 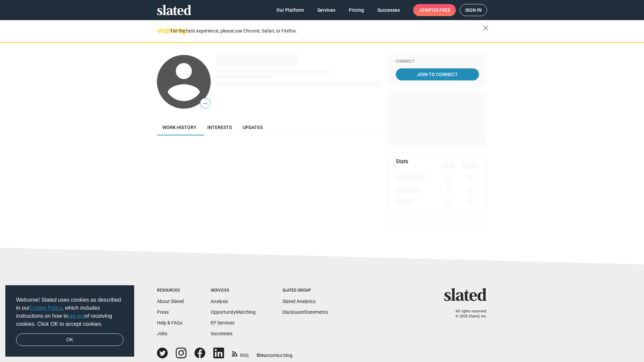 What do you see at coordinates (179, 127) in the screenshot?
I see `span: Work history` at bounding box center [179, 127].